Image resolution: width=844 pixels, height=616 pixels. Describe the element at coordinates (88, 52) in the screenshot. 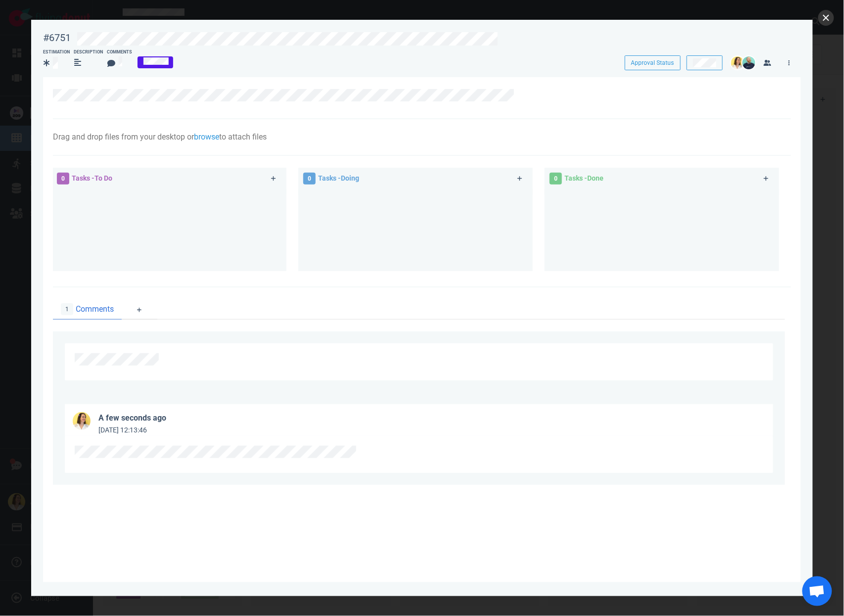

I see `div: Description` at that location.